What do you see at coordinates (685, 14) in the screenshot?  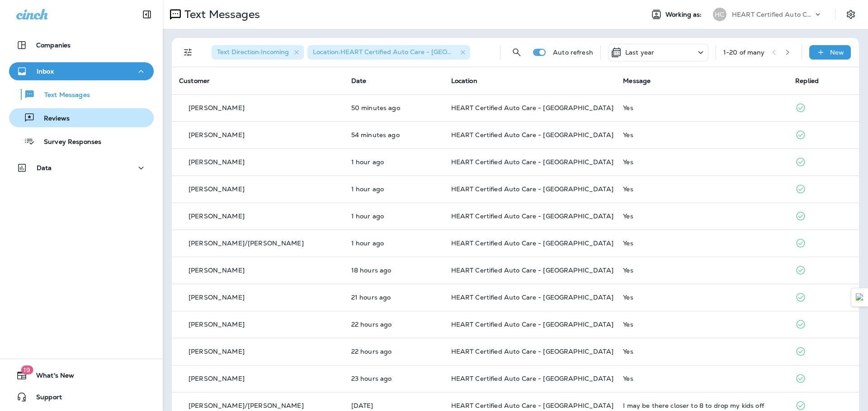 I see `span: Working as:` at bounding box center [685, 14].